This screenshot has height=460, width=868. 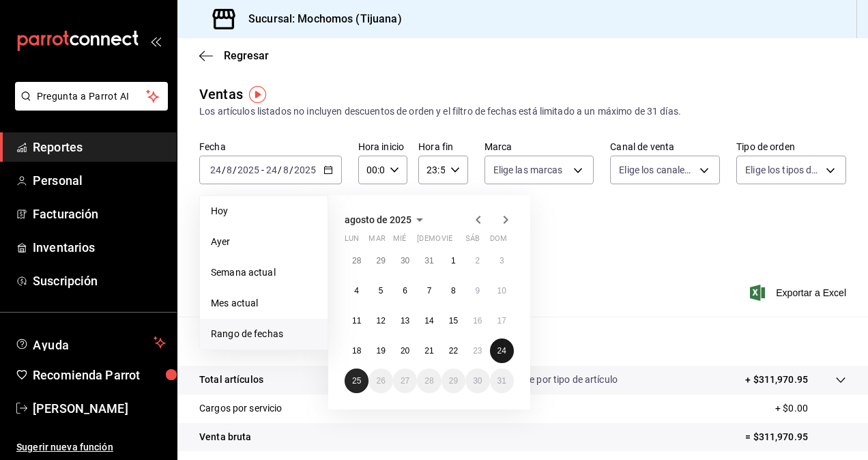 I want to click on abbr: lunes, so click(x=351, y=241).